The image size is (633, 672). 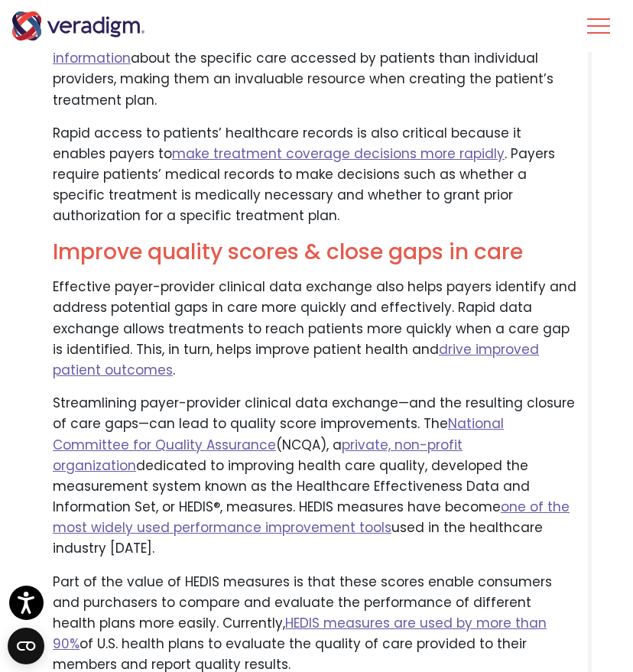 I want to click on a: HEDIS measures are used by more than 90%, so click(x=299, y=633).